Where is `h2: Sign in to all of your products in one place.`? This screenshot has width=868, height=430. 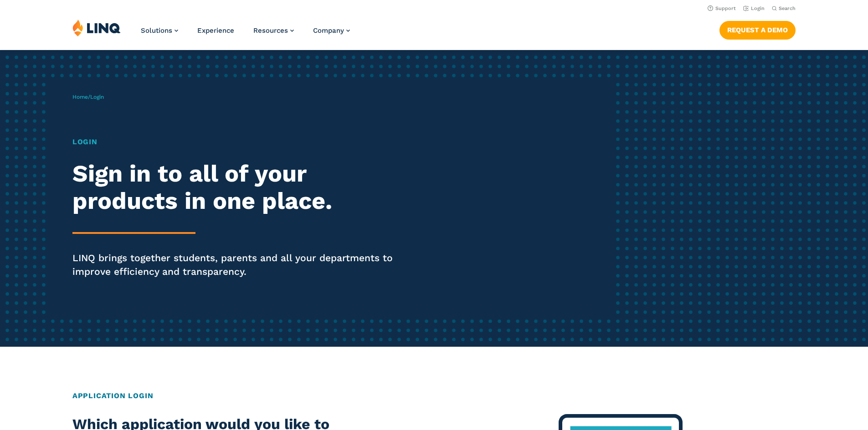 h2: Sign in to all of your products in one place. is located at coordinates (240, 188).